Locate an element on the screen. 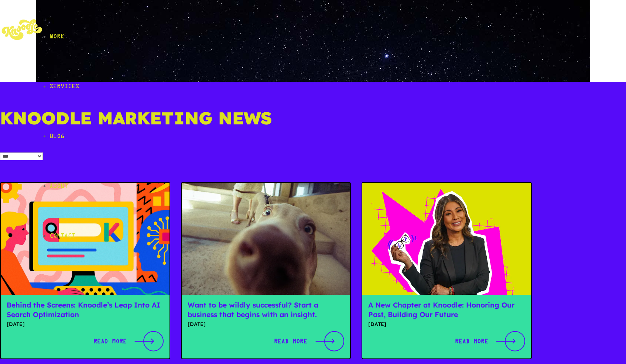  a: Services is located at coordinates (337, 86).